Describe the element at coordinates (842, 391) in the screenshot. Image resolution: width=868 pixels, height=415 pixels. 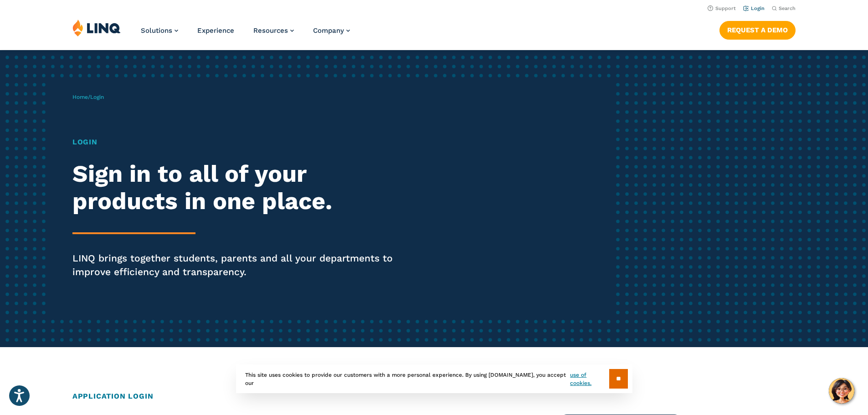
I see `button: Hello, have a question? Let’s chat.` at that location.